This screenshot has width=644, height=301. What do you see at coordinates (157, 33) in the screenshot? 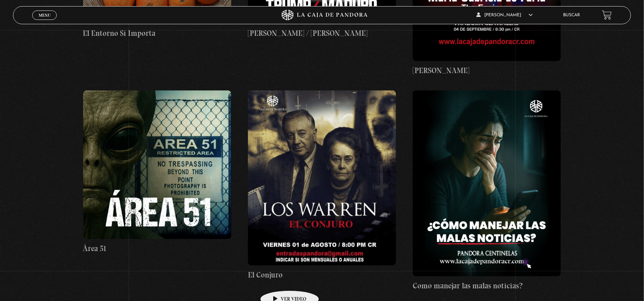
I see `h4: El Entorno Sí Importa` at bounding box center [157, 33].